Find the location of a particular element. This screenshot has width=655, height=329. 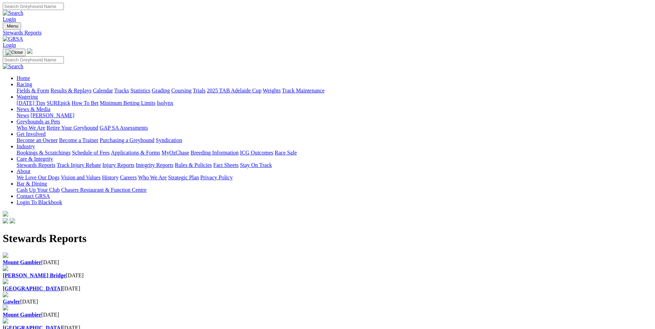

a: Retire Your Greyhound is located at coordinates (72, 128).